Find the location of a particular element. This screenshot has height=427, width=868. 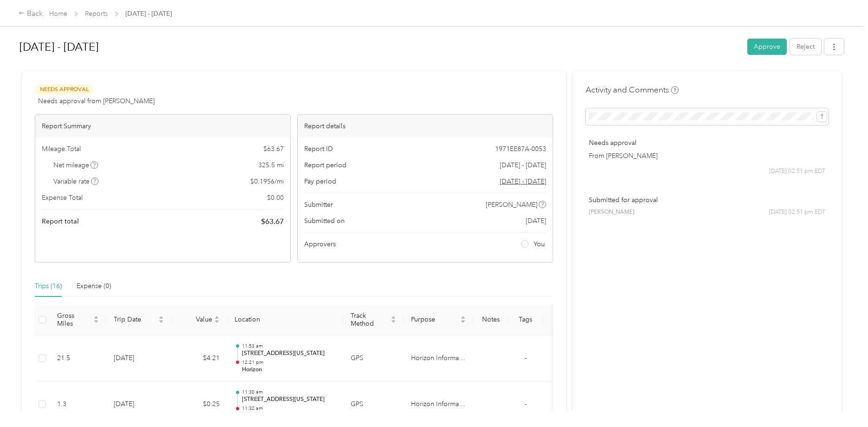

td: GPS is located at coordinates (374, 359).